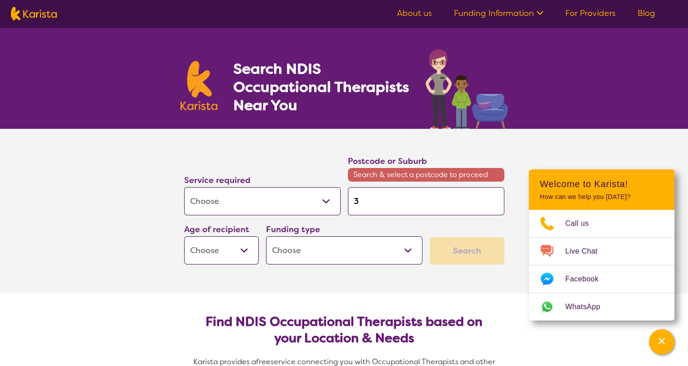  What do you see at coordinates (293, 229) in the screenshot?
I see `label: Funding type` at bounding box center [293, 229].